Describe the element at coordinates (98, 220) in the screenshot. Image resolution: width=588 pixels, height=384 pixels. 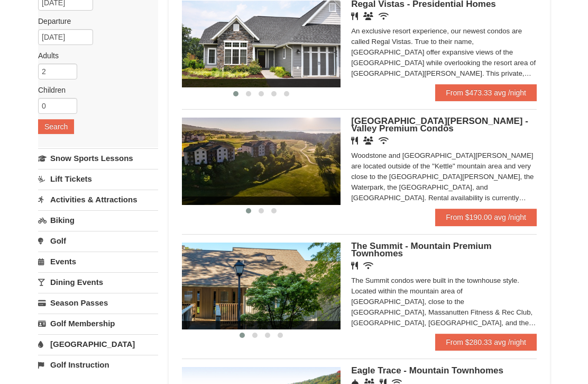
I see `a: Biking` at that location.